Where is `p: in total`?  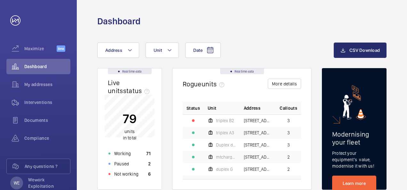
p: in total is located at coordinates (130, 135).